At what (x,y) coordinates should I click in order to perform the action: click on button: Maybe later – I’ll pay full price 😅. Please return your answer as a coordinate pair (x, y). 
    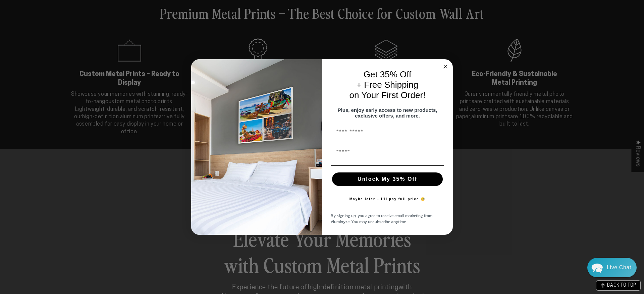
    Looking at the image, I should click on (388, 199).